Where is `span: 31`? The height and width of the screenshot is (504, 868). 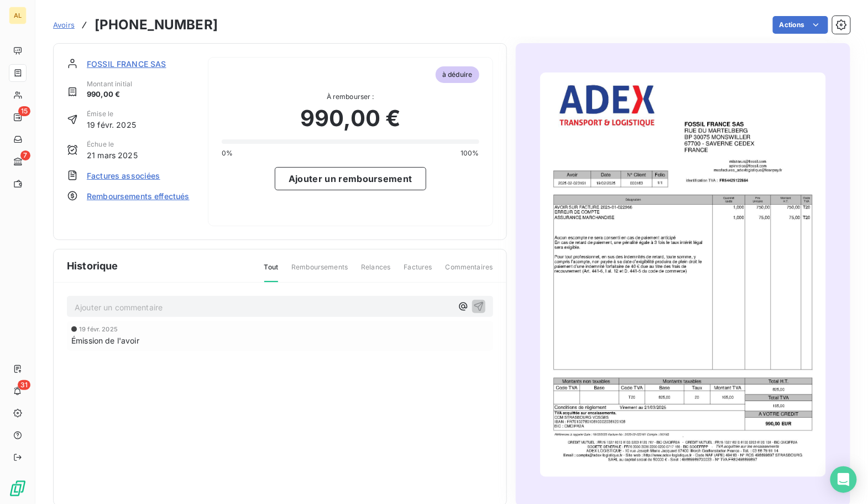
span: 31 is located at coordinates (24, 385).